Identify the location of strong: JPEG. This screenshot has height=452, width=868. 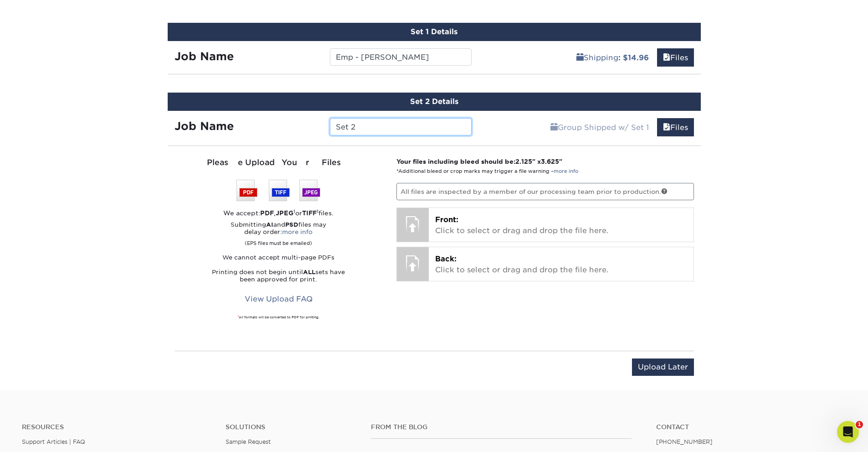
(284, 213).